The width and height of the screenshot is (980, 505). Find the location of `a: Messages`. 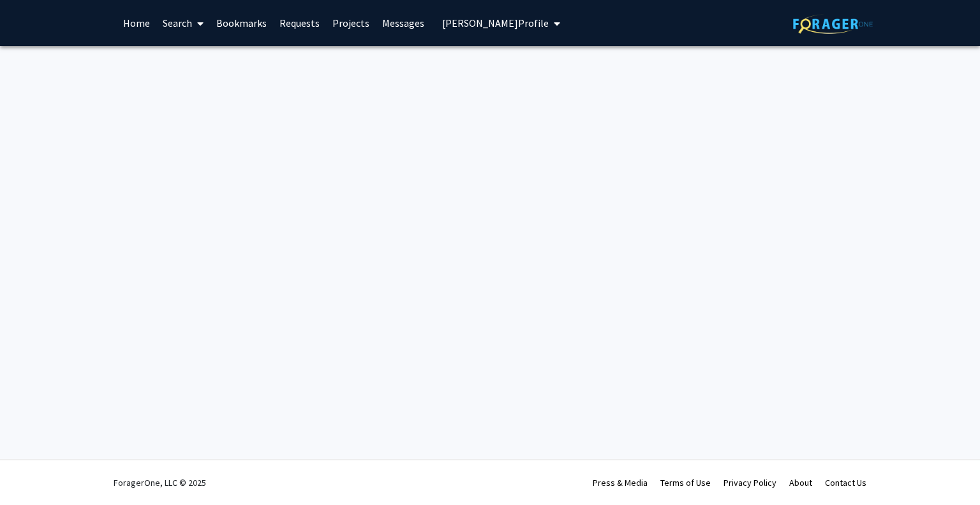

a: Messages is located at coordinates (403, 23).